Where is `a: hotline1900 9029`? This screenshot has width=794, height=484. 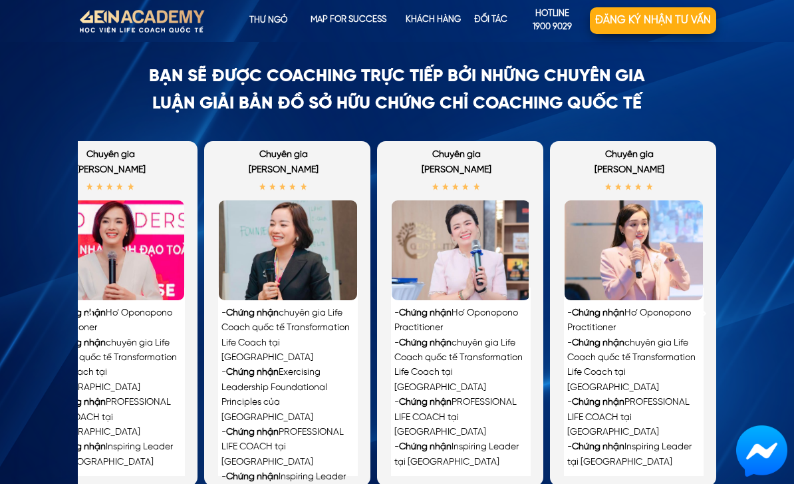
a: hotline1900 9029 is located at coordinates (553, 21).